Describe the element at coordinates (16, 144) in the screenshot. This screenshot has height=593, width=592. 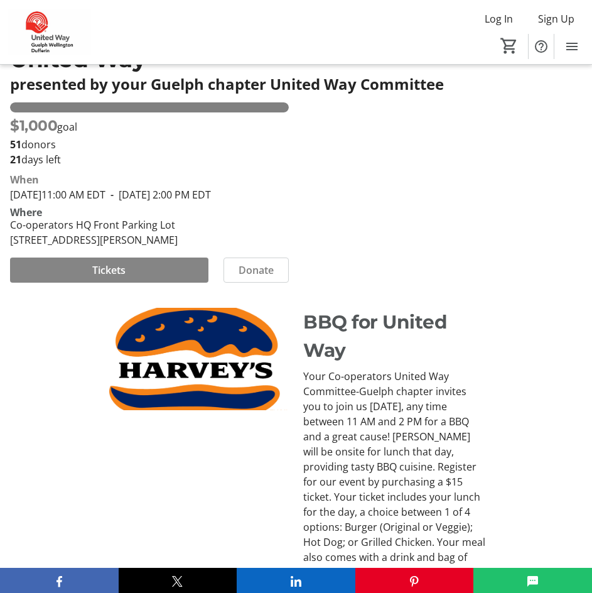
I see `b: 51` at that location.